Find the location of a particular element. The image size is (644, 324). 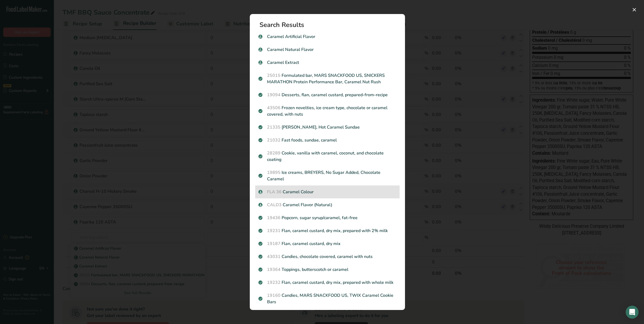

p: Toppings, butterscotch or caramel is located at coordinates (327, 270).